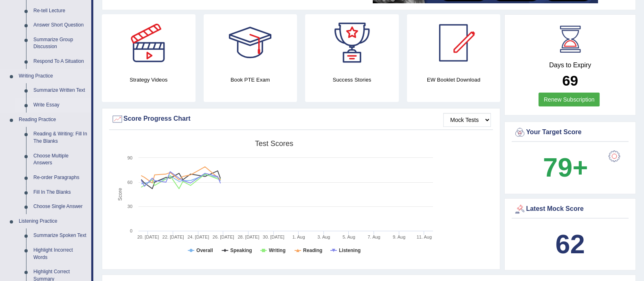 This screenshot has width=644, height=281. What do you see at coordinates (60, 159) in the screenshot?
I see `a: Choose Multiple Answers` at bounding box center [60, 159].